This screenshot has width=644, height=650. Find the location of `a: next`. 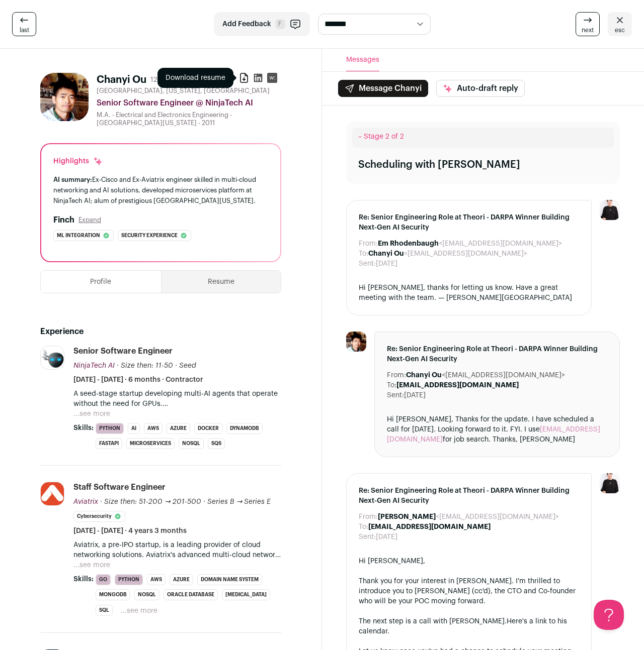

a: next is located at coordinates (587, 24).